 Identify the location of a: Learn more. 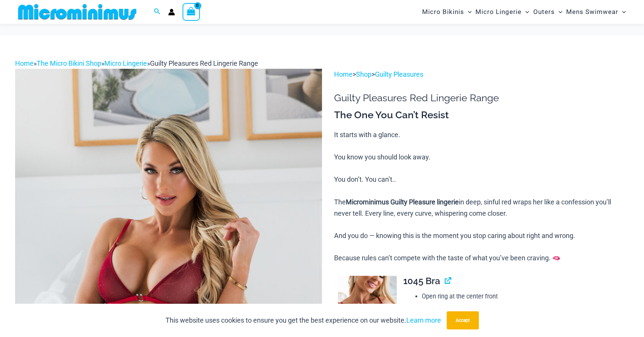
(424, 320).